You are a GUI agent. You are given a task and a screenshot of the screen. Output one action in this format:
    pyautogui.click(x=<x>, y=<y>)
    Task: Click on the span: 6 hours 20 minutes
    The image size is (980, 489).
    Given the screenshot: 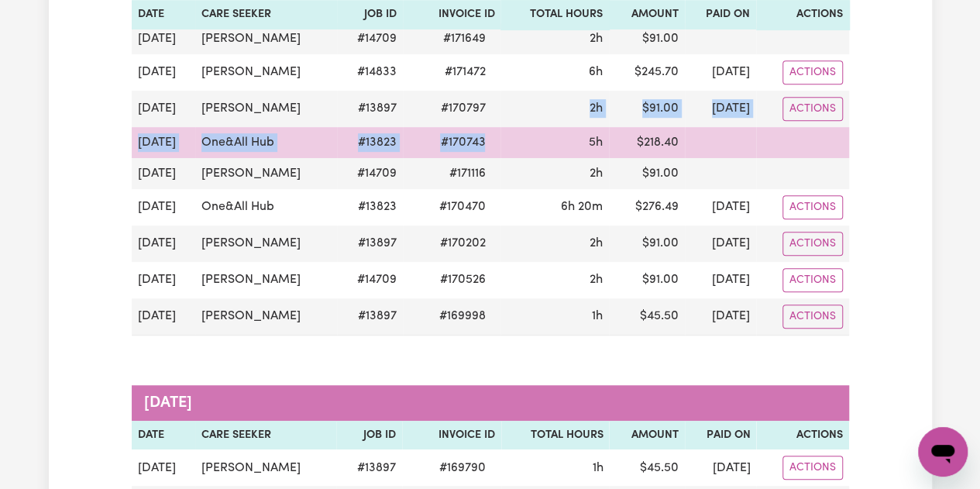 What is the action you would take?
    pyautogui.click(x=582, y=207)
    